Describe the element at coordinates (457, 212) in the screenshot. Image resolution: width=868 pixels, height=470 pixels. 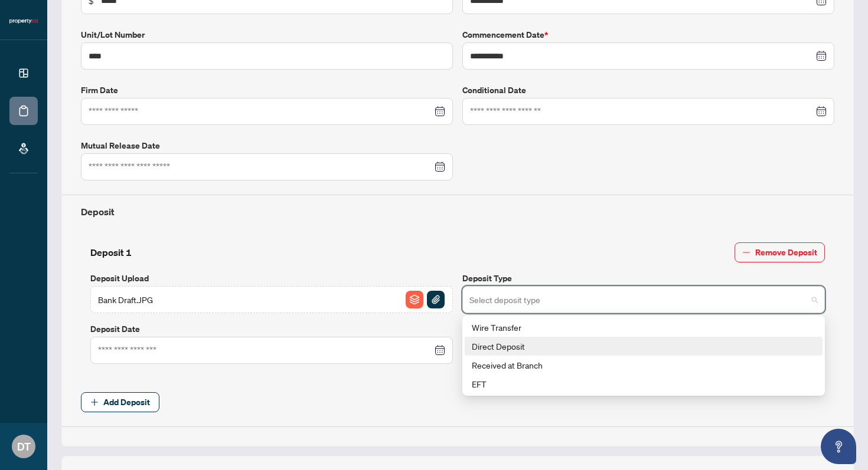
I see `h4: Deposit` at that location.